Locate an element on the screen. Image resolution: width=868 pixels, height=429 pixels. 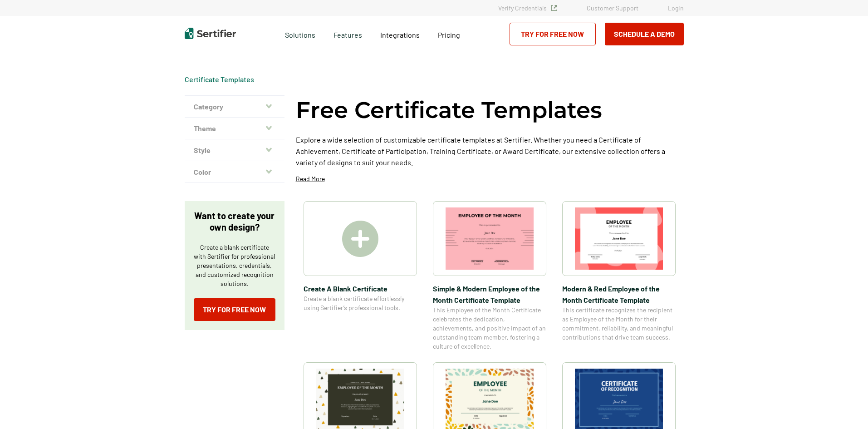
span: Create A Blank Certificate is located at coordinates (360, 288).